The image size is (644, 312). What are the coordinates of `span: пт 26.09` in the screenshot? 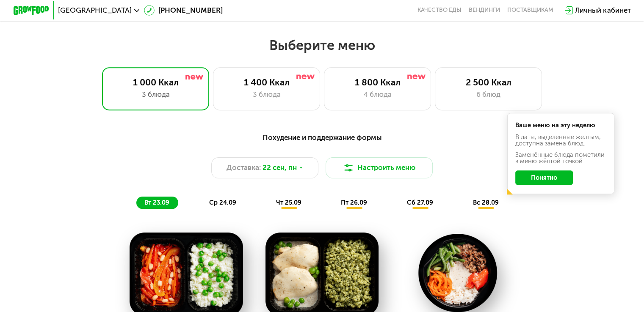 It's located at (354, 203).